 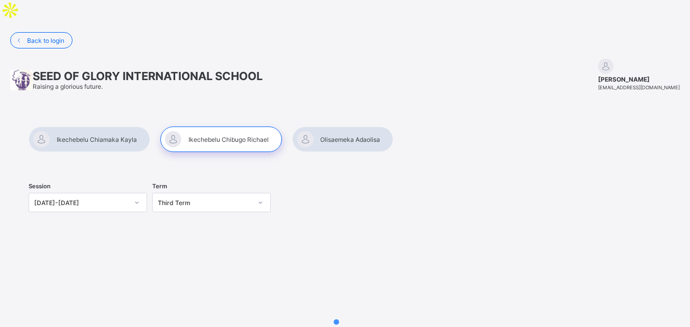 What do you see at coordinates (39, 186) in the screenshot?
I see `span: Session` at bounding box center [39, 186].